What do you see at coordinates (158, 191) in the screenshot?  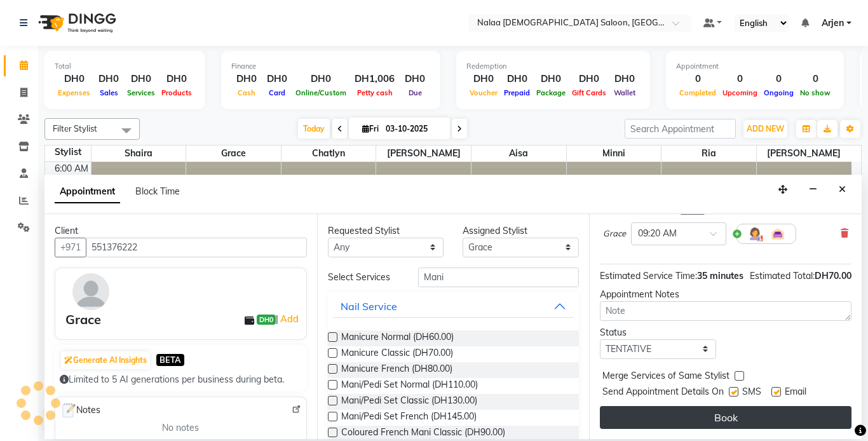 I see `span: Block Time` at bounding box center [158, 191].